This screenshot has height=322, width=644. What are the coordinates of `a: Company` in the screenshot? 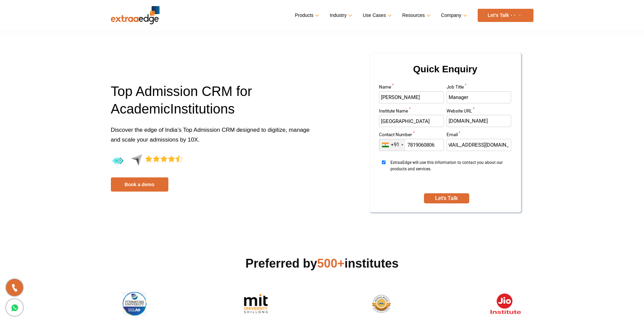 It's located at (454, 15).